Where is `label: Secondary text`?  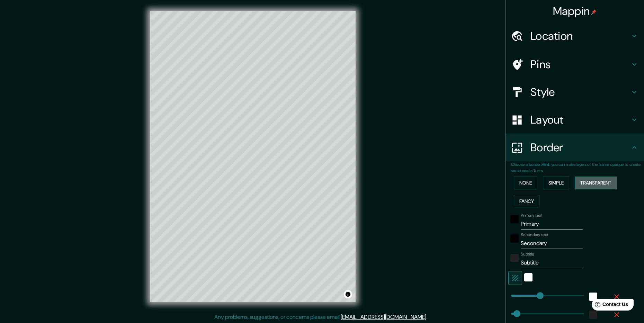 label: Secondary text is located at coordinates (535, 235).